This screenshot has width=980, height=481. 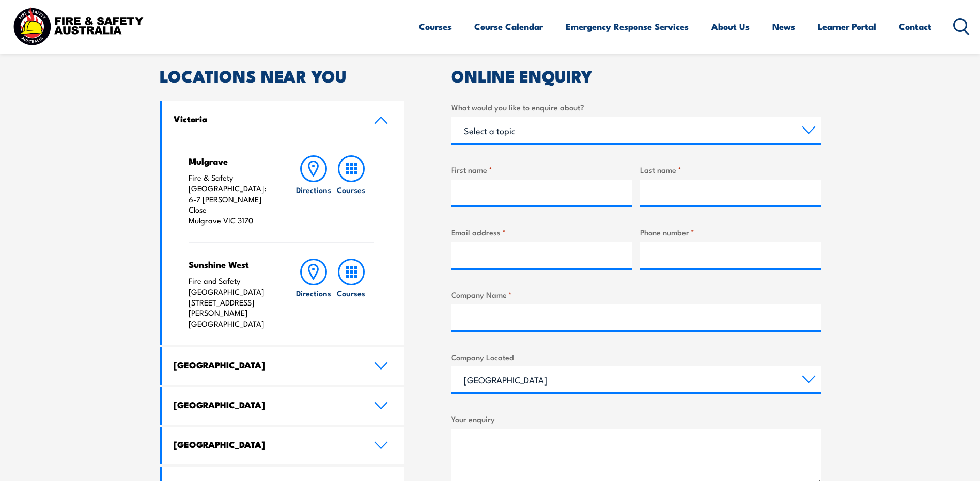 What do you see at coordinates (541, 232) in the screenshot?
I see `label: Email address` at bounding box center [541, 232].